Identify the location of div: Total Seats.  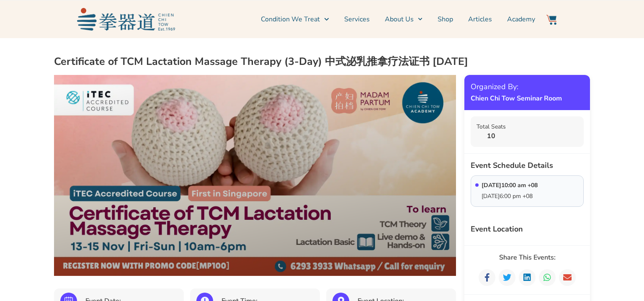
(491, 127).